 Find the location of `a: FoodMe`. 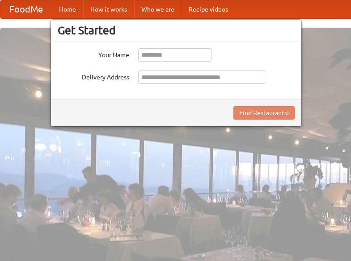

a: FoodMe is located at coordinates (26, 9).